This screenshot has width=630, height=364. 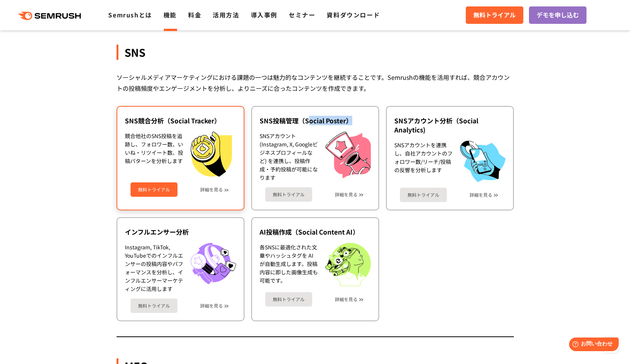 What do you see at coordinates (154, 154) in the screenshot?
I see `div: 競合他社のSNS投稿を追跡し、フォロワー数、いいね・リツイート数、投稿パターンを分析します` at bounding box center [154, 154].